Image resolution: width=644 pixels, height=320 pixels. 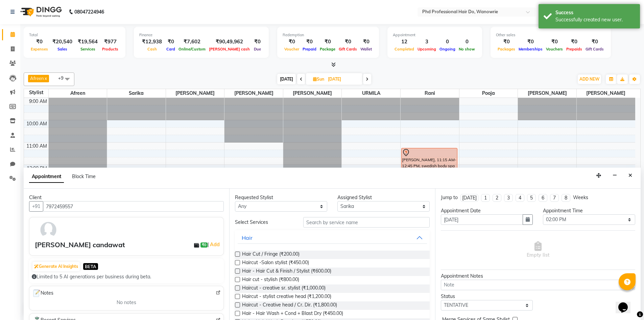 What do you see at coordinates (489, 93) in the screenshot?
I see `span: pooja` at bounding box center [489, 93].